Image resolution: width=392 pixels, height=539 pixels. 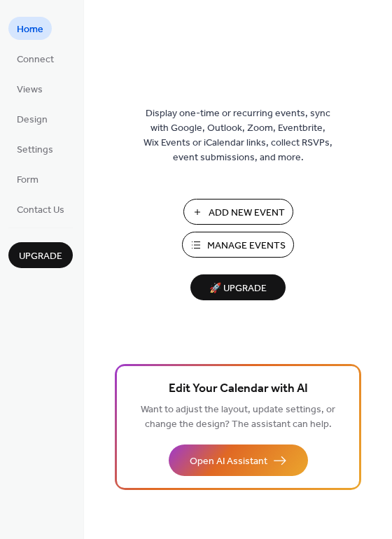 I want to click on span: Upgrade, so click(x=41, y=256).